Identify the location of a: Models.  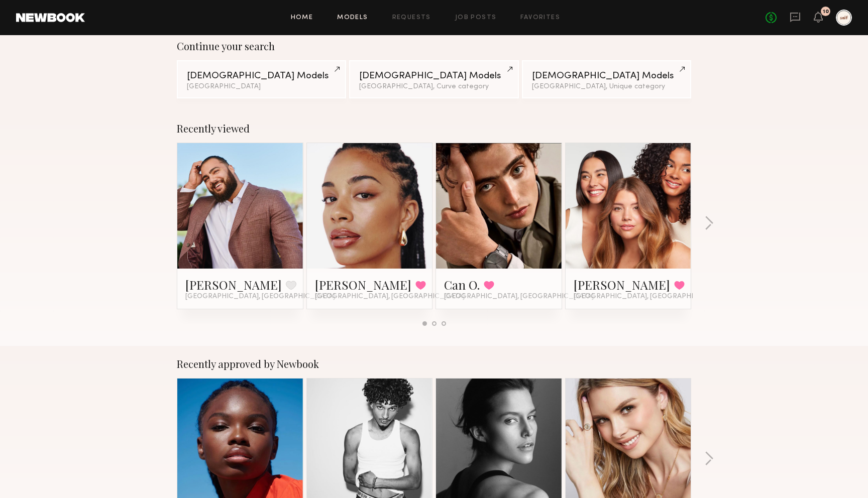
(352, 18).